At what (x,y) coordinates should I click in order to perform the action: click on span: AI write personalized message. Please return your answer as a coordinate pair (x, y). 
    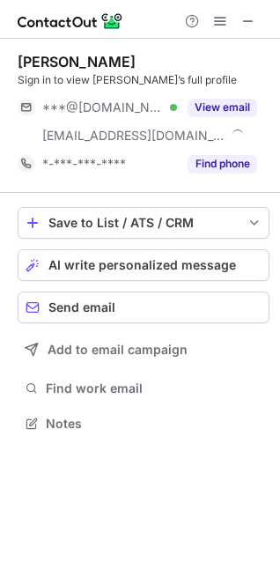
    Looking at the image, I should click on (142, 265).